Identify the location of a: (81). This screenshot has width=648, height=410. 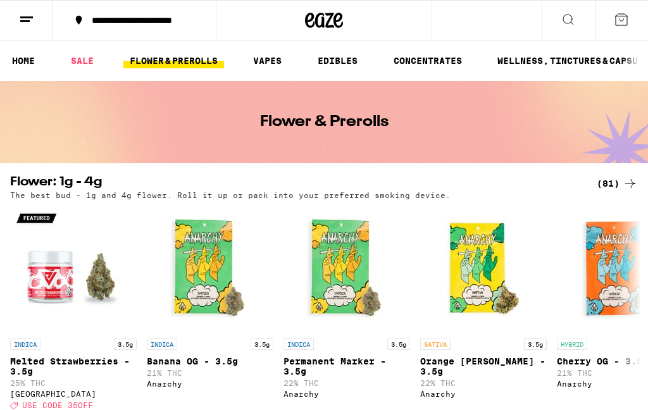
(617, 183).